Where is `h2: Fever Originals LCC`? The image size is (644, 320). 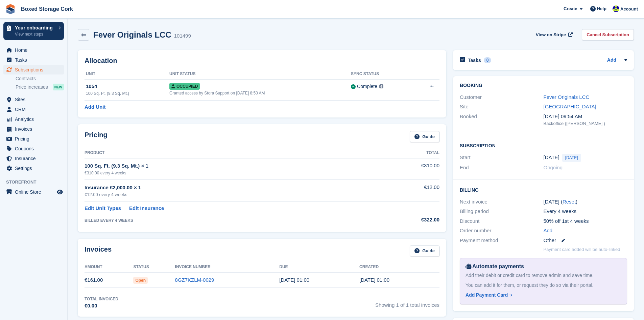
h2: Fever Originals LCC is located at coordinates (132, 34).